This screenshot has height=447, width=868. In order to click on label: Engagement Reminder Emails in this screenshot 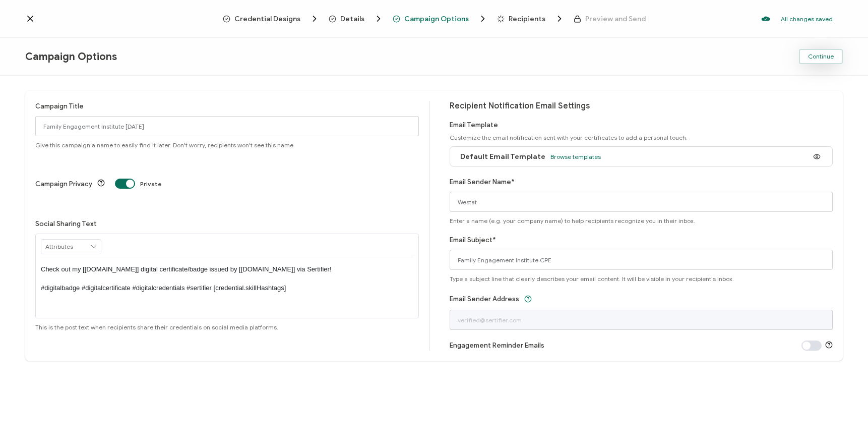, I will do `click(498, 345)`.